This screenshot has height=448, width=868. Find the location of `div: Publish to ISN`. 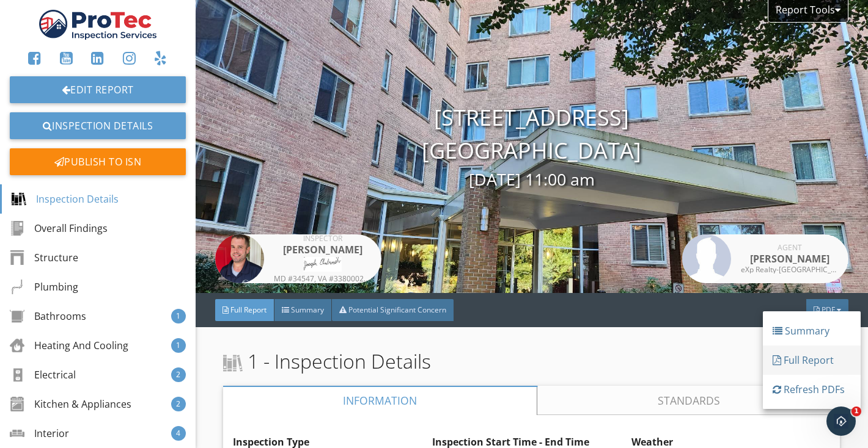

div: Publish to ISN is located at coordinates (98, 162).